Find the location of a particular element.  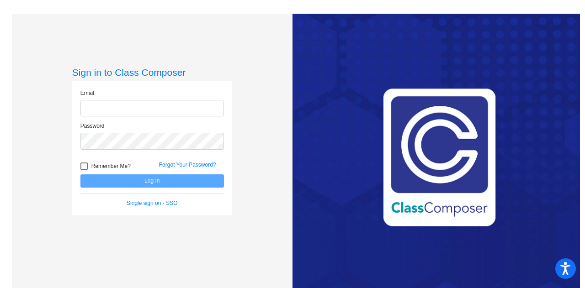

h3: Sign in to Class Composer is located at coordinates (152, 72).